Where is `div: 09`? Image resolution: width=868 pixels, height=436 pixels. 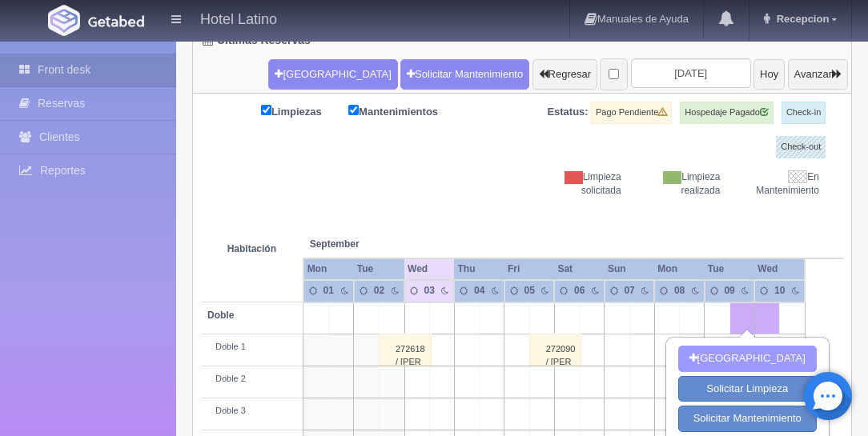
div: 09 is located at coordinates (729, 290).